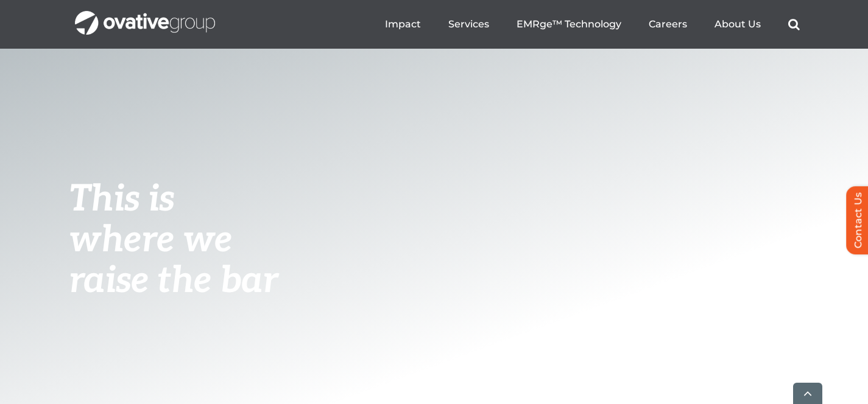  I want to click on span: About Us, so click(737, 25).